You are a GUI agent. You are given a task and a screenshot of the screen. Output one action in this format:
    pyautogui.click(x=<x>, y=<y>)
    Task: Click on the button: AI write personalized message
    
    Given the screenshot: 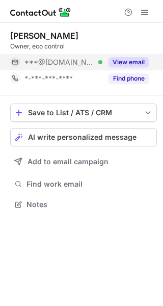 What is the action you would take?
    pyautogui.click(x=84, y=137)
    